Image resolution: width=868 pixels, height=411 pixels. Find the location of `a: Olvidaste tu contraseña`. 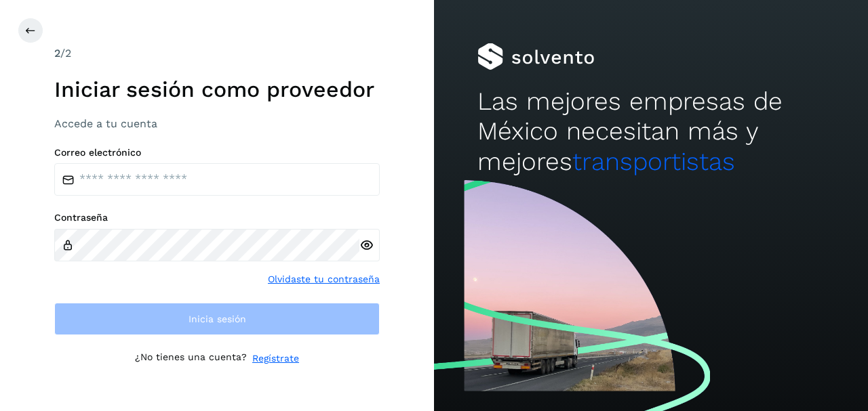

a: Olvidaste tu contraseña is located at coordinates (323, 279).